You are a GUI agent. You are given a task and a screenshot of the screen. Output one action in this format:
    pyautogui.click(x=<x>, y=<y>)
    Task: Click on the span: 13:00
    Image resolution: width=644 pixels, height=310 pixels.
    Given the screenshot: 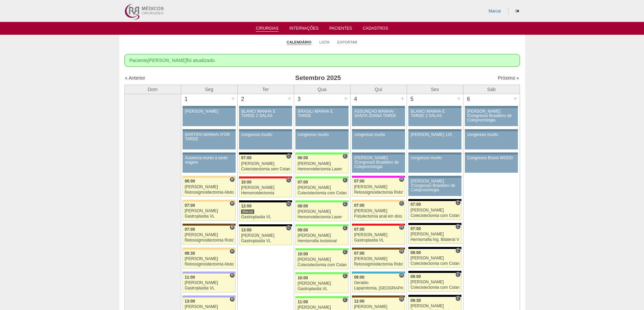 What is the action you would take?
    pyautogui.click(x=190, y=301)
    